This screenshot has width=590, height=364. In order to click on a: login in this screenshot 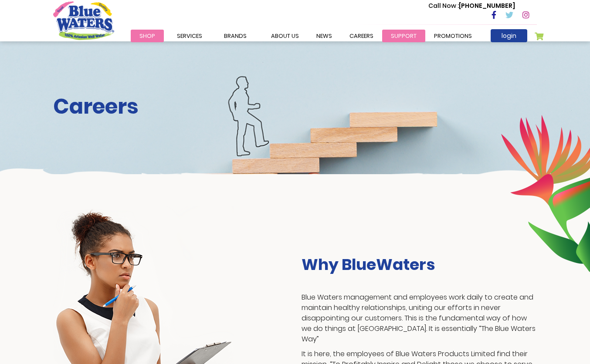, I will do `click(509, 36)`.